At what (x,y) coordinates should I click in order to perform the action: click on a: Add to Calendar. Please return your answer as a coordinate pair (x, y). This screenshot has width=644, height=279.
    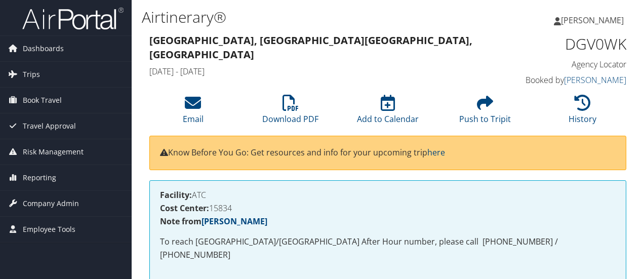
    Looking at the image, I should click on (388, 113).